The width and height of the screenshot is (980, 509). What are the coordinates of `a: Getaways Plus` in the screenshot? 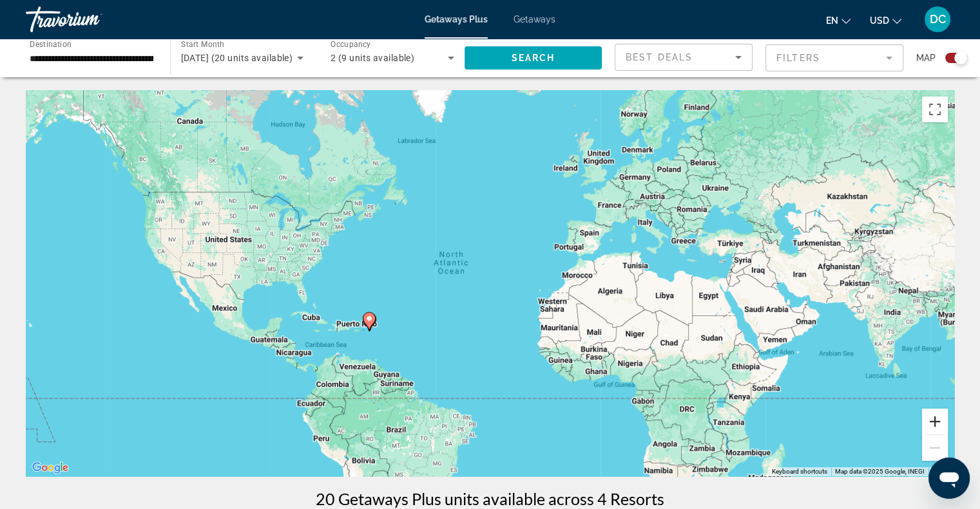 It's located at (456, 19).